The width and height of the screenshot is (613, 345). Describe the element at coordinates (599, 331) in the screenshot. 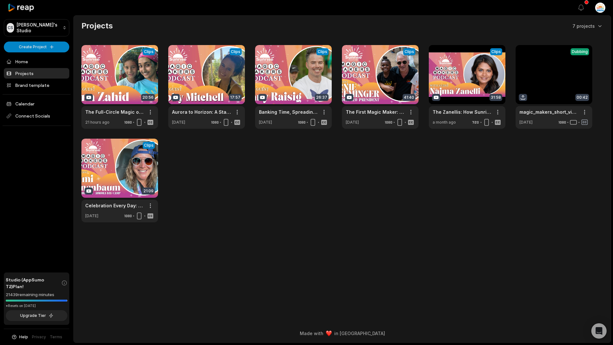

I see `div: Open Intercom Messenger` at that location.